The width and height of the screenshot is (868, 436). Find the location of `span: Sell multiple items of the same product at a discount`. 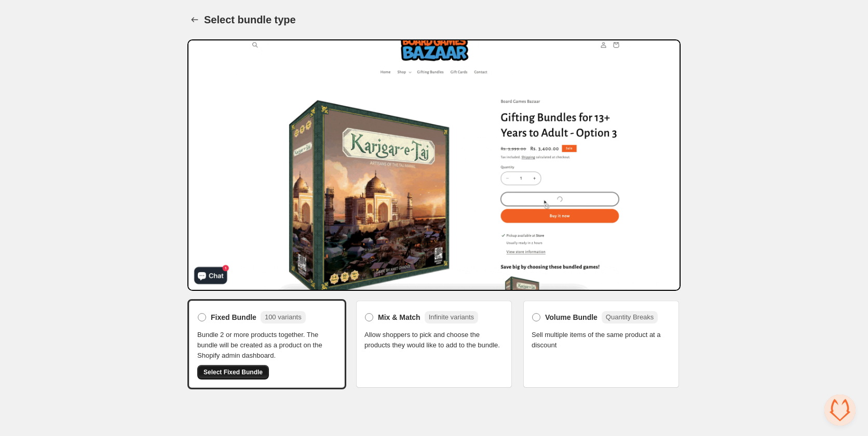

span: Sell multiple items of the same product at a discount is located at coordinates (601, 340).